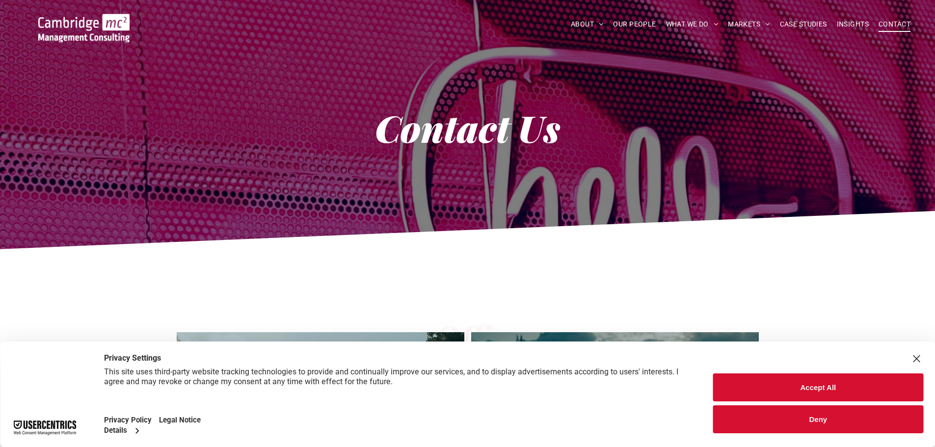 The height and width of the screenshot is (447, 935). Describe the element at coordinates (853, 24) in the screenshot. I see `a: INSIGHTS` at that location.